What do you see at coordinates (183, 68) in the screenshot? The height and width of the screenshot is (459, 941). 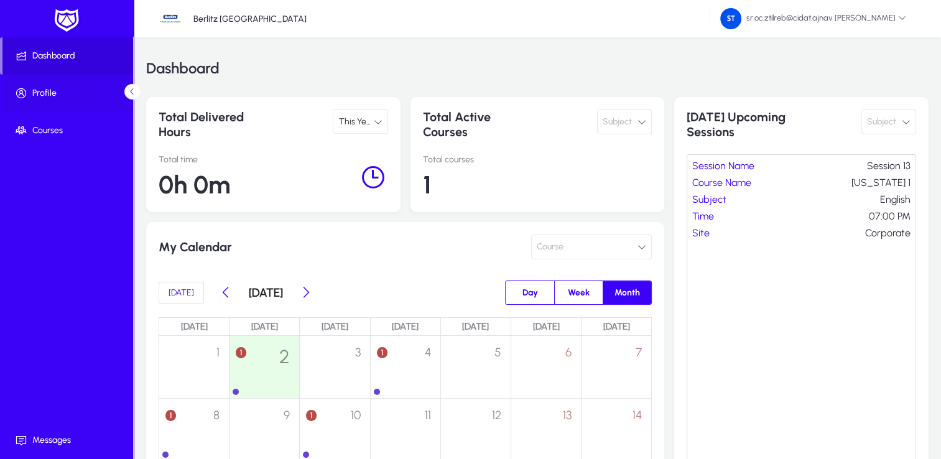 I see `h3: Dashboard` at bounding box center [183, 68].